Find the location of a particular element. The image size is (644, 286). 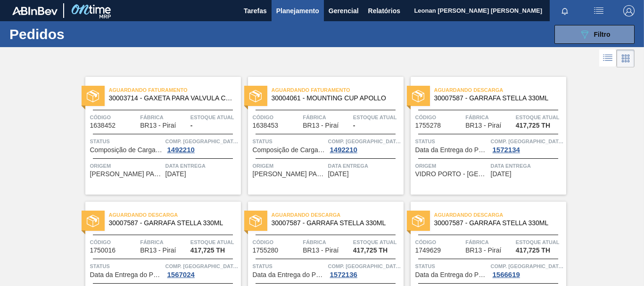

span: Planejamento is located at coordinates (297, 11).